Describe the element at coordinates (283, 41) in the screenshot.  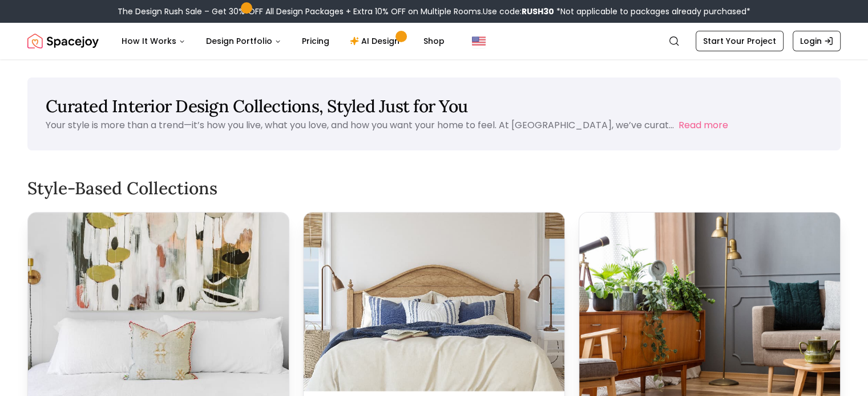
I see `nav: Main` at that location.